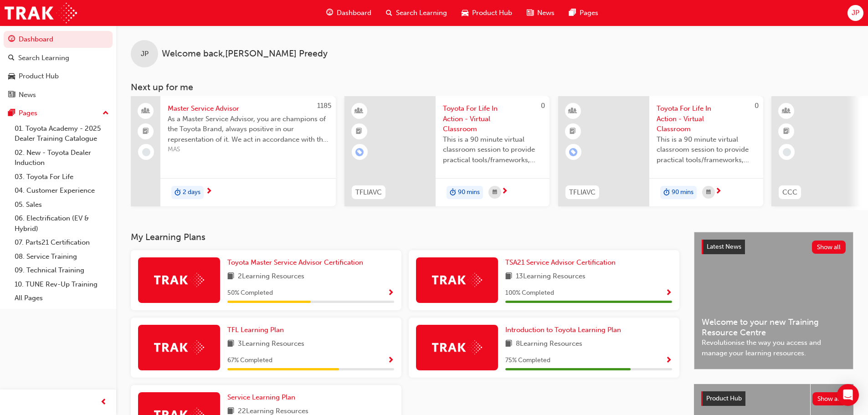 This screenshot has height=415, width=868. What do you see at coordinates (855, 13) in the screenshot?
I see `button: JP` at bounding box center [855, 13].